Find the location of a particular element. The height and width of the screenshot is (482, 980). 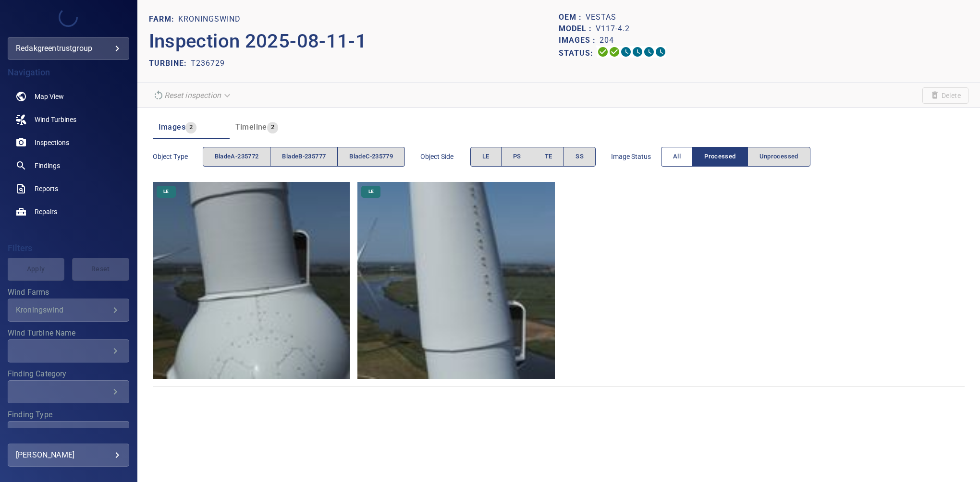

div: Wind Farms is located at coordinates (68, 310).